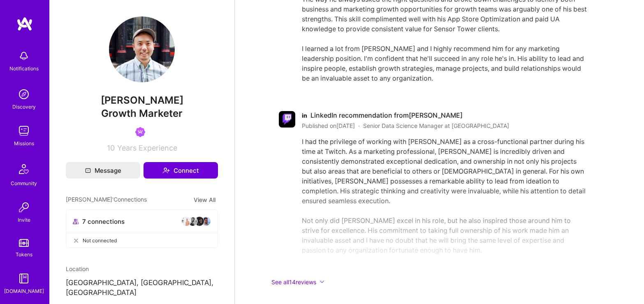 The image size is (644, 304). Describe the element at coordinates (287, 119) in the screenshot. I see `img: Twitch logo` at that location.